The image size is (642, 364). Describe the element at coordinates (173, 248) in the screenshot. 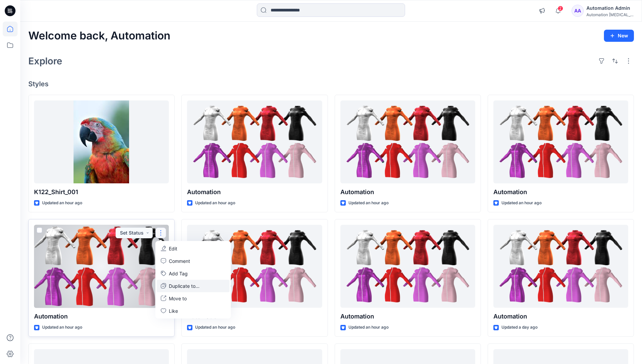

I see `p: Edit` at that location.